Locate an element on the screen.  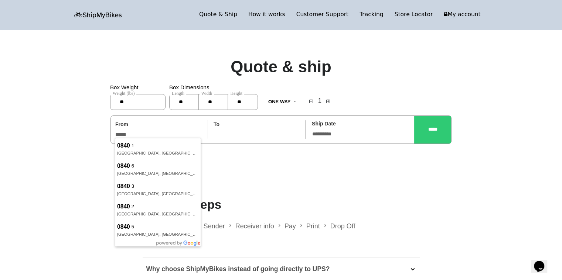
span: Width is located at coordinates (207, 93).